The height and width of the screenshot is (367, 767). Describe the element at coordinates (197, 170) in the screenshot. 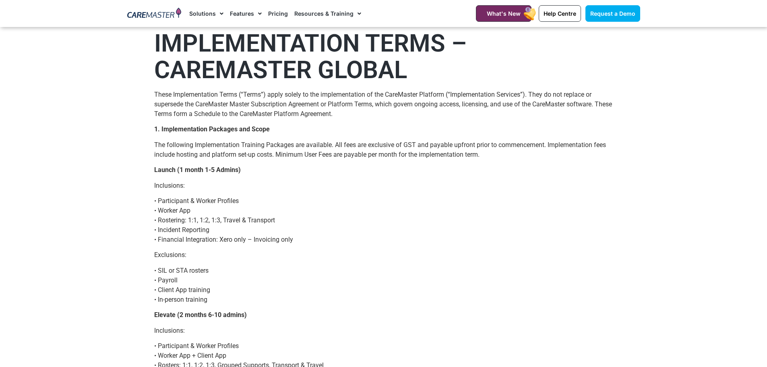

I see `strong: Launch (1 month 1-5 Admins)` at that location.